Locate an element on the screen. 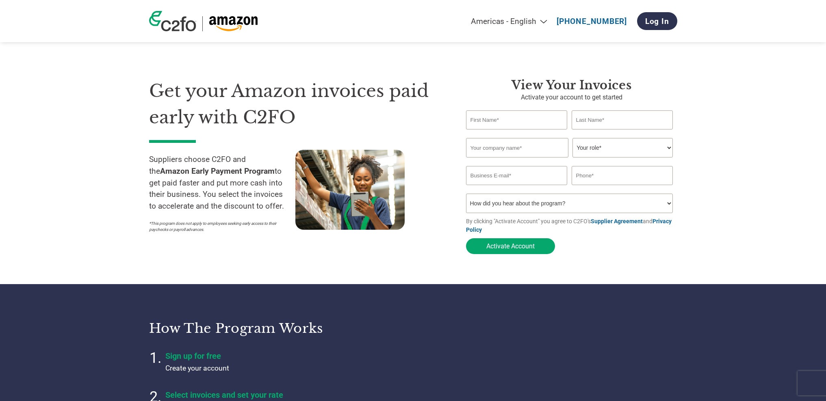  a: Privacy Policy is located at coordinates (569, 226).